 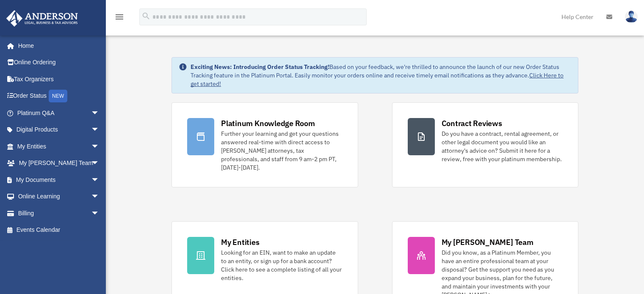 What do you see at coordinates (472, 123) in the screenshot?
I see `div: Contract Reviews` at bounding box center [472, 123].